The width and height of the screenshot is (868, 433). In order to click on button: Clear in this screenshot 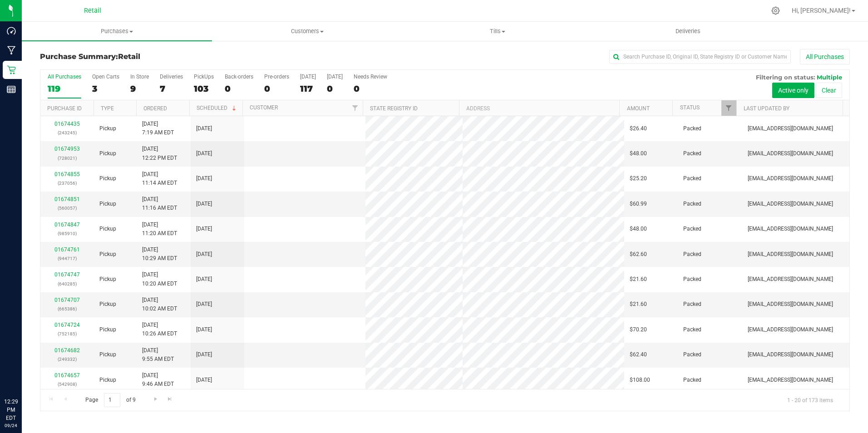, I will do `click(828, 90)`.